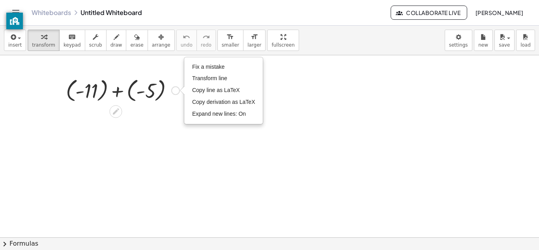 This screenshot has width=539, height=250. Describe the element at coordinates (216, 90) in the screenshot. I see `span: Copy line as LaTeX` at that location.